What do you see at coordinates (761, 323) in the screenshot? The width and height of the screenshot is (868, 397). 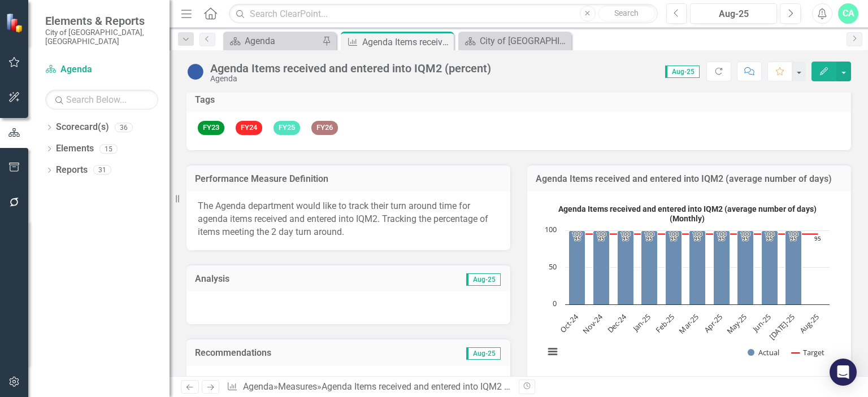 I see `text: Jun-25` at bounding box center [761, 323].